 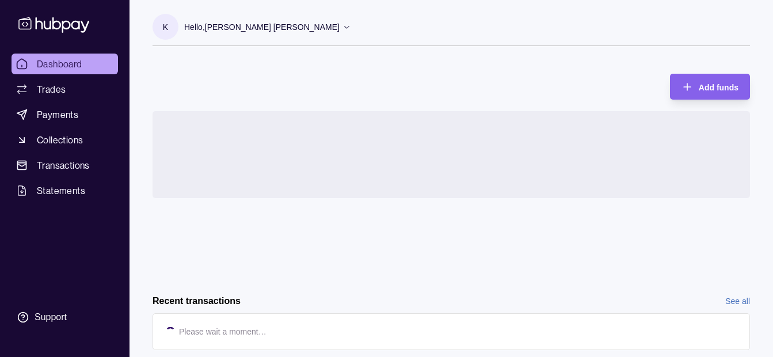 I want to click on span: Collections, so click(x=60, y=140).